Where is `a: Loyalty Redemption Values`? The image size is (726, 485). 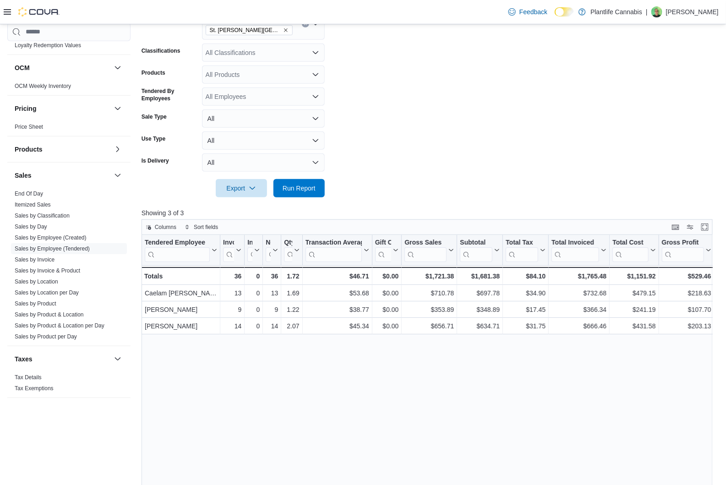
a: Loyalty Redemption Values is located at coordinates (48, 45).